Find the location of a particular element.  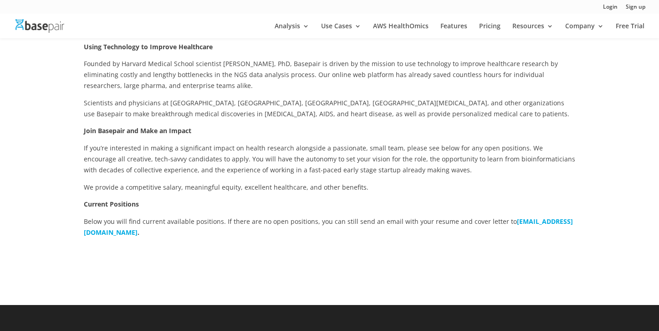

a: Sign up is located at coordinates (635, 9).